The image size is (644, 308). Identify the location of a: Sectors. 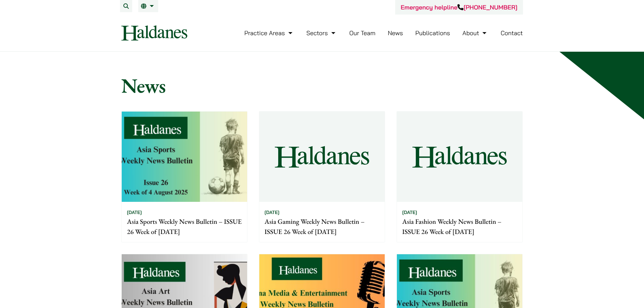
(321, 33).